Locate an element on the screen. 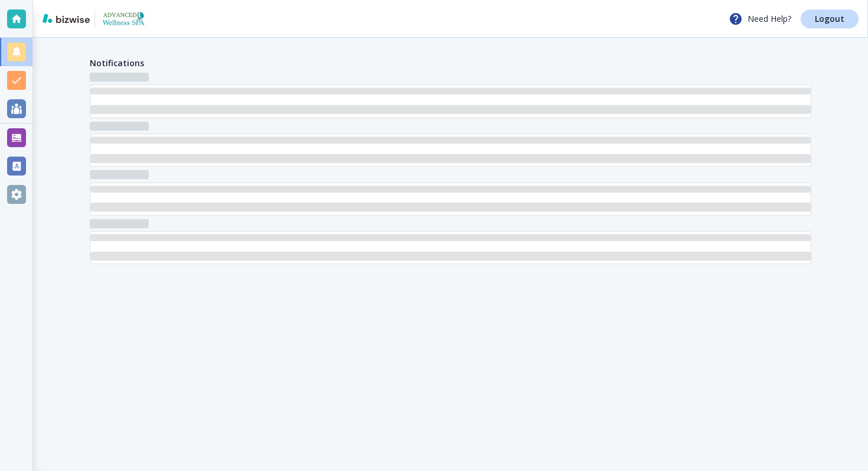  img: bizwise is located at coordinates (66, 18).